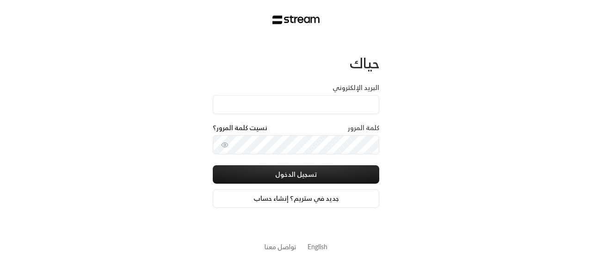 This screenshot has width=592, height=270. Describe the element at coordinates (240, 128) in the screenshot. I see `a: نسيت كلمة المرور؟` at that location.